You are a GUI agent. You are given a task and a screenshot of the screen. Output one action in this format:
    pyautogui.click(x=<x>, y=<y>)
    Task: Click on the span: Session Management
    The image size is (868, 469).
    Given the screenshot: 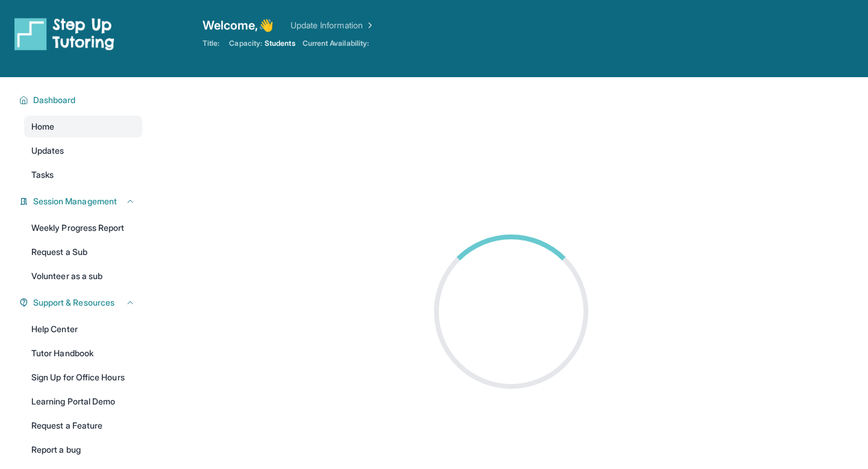 What is the action you would take?
    pyautogui.click(x=75, y=201)
    